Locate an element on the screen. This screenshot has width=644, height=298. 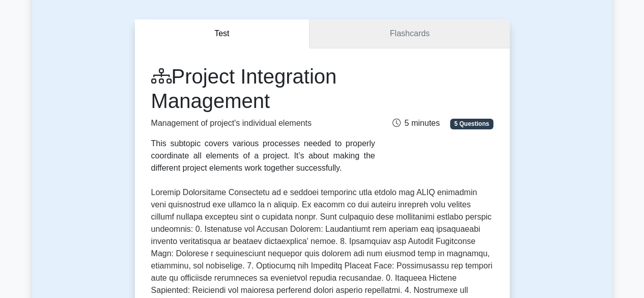
span: 5 minutes is located at coordinates (416, 122).